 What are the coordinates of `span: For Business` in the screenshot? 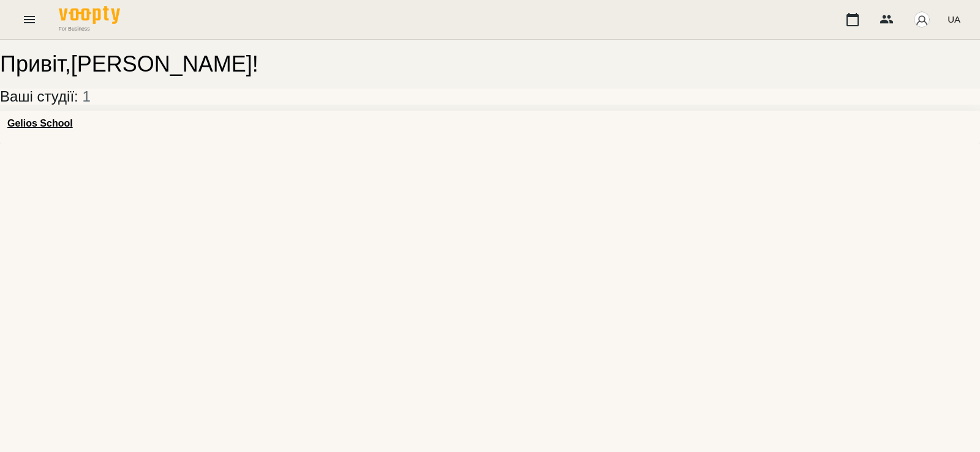 It's located at (90, 29).